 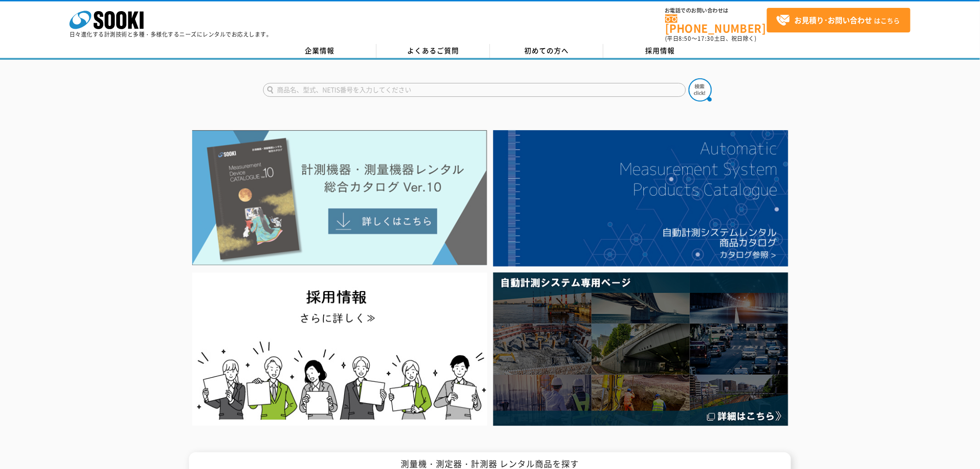 What do you see at coordinates (716, 11) in the screenshot?
I see `span: お電話でのお問い合わせは` at bounding box center [716, 11].